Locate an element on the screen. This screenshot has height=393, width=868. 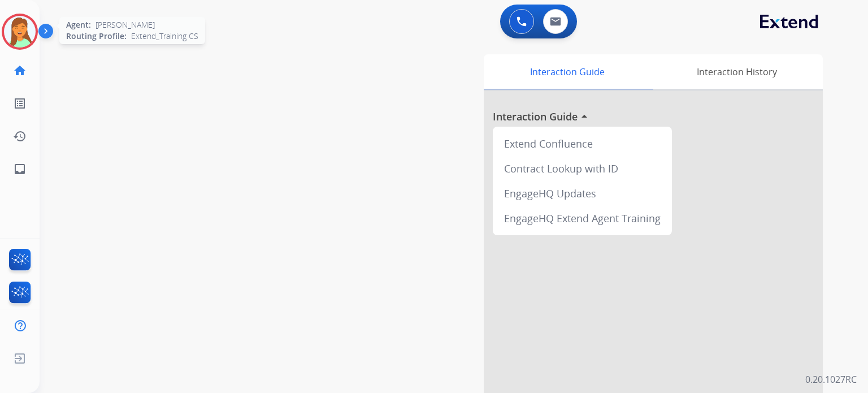
div: Contract Lookup with ID is located at coordinates (582, 168).